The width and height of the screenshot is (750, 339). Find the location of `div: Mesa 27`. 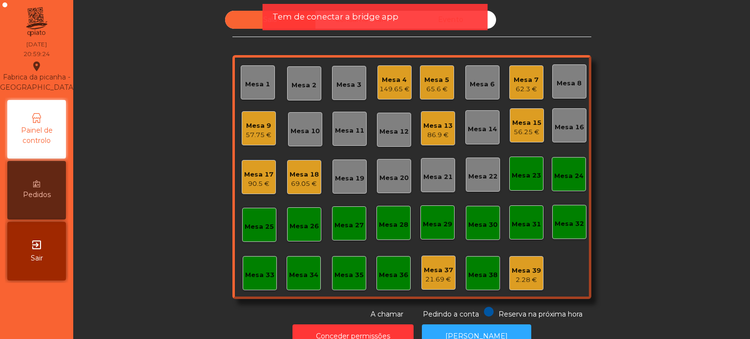

div: Mesa 27 is located at coordinates (349, 226).